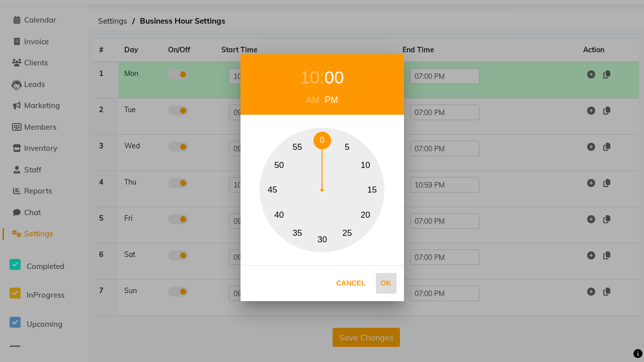 The width and height of the screenshot is (644, 362). Describe the element at coordinates (365, 165) in the screenshot. I see `button: 10` at that location.